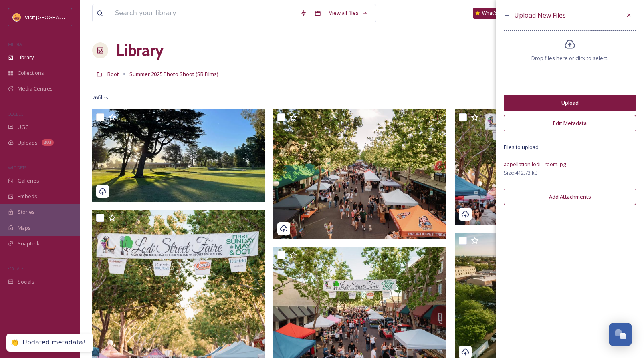  Describe the element at coordinates (28, 244) in the screenshot. I see `span: SnapLink` at that location.